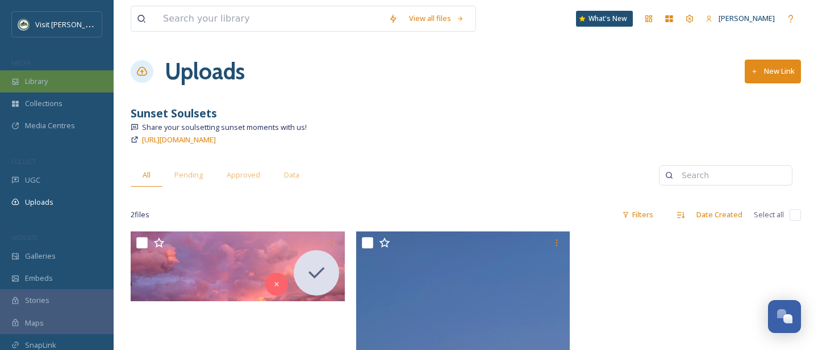 The width and height of the screenshot is (818, 350). What do you see at coordinates (23, 161) in the screenshot?
I see `span: COLLECT` at bounding box center [23, 161].